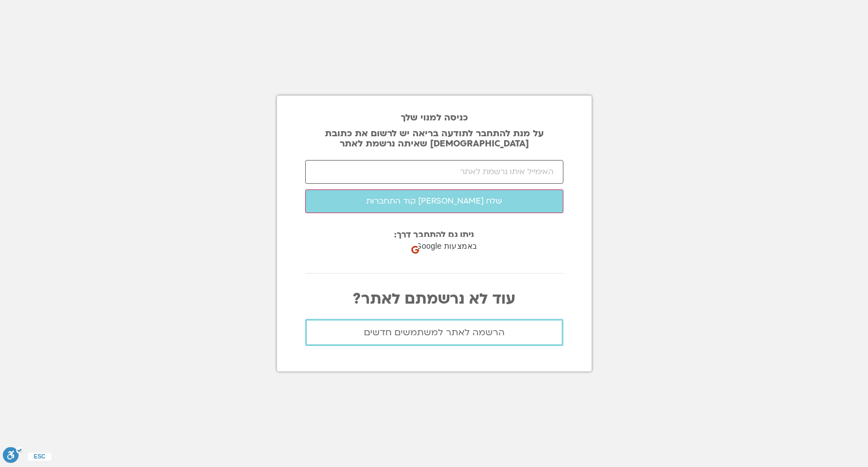 The image size is (868, 467). What do you see at coordinates (434, 299) in the screenshot?
I see `p: עוד לא נרשמתם לאתר?` at bounding box center [434, 299].